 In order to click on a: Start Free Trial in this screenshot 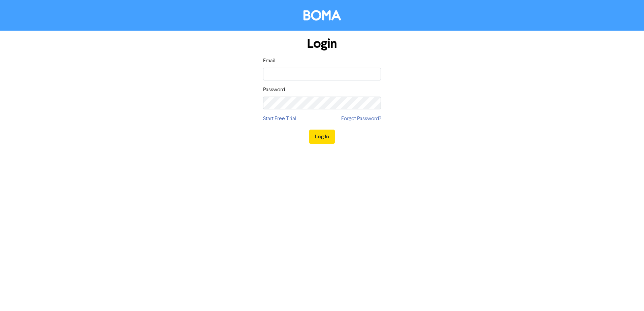, I will do `click(279, 119)`.